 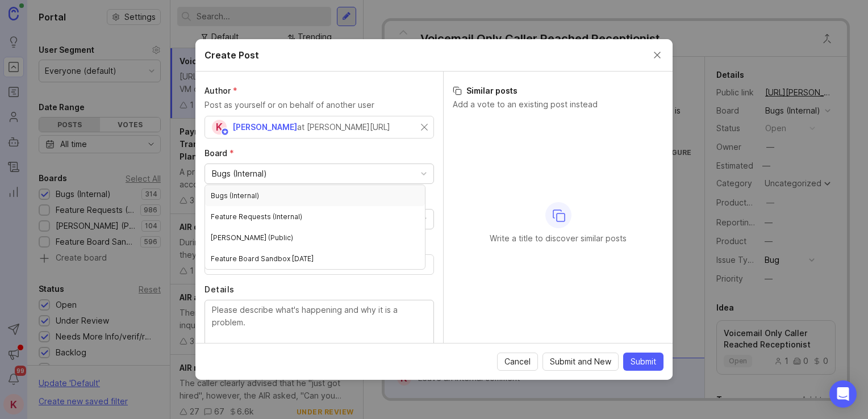 What do you see at coordinates (643, 362) in the screenshot?
I see `button: Submit` at bounding box center [643, 362].